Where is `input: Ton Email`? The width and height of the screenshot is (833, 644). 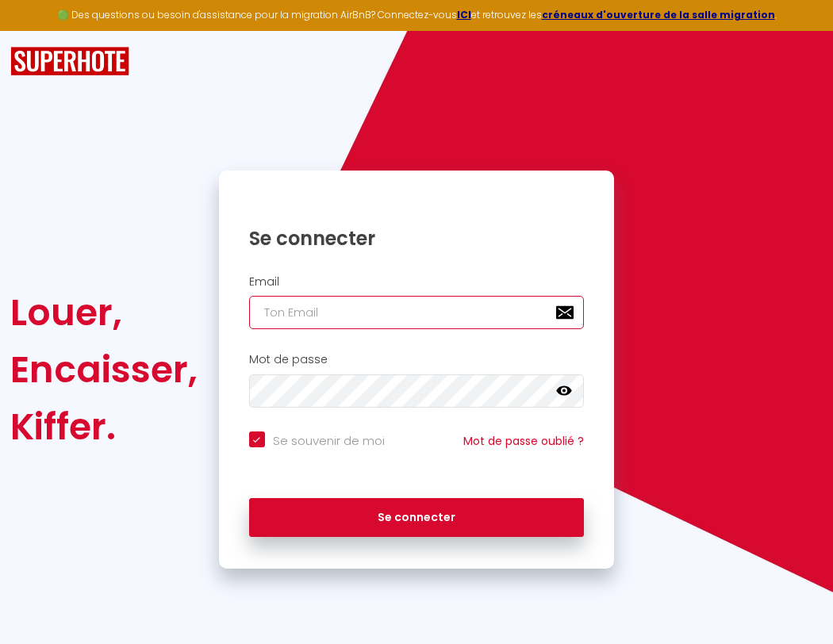
input: Ton Email is located at coordinates (416, 313).